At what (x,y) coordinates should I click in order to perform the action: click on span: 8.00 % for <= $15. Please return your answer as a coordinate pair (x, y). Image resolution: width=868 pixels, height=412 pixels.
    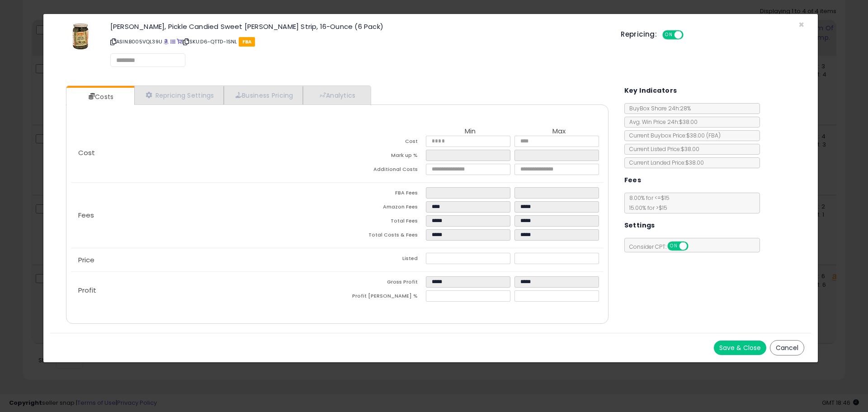
    Looking at the image, I should click on (647, 203).